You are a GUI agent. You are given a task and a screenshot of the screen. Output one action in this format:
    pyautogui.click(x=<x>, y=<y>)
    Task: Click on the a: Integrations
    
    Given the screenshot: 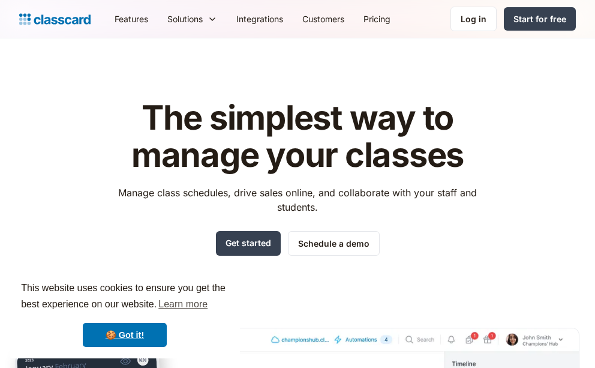 What is the action you would take?
    pyautogui.click(x=260, y=19)
    